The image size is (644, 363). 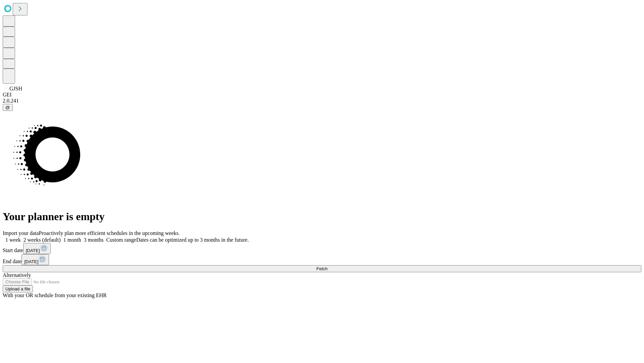 I want to click on span: 2 weeks (default), so click(x=42, y=239).